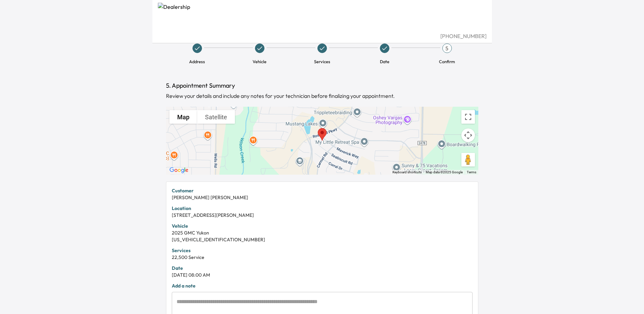 The width and height of the screenshot is (644, 314). I want to click on span: Services, so click(322, 62).